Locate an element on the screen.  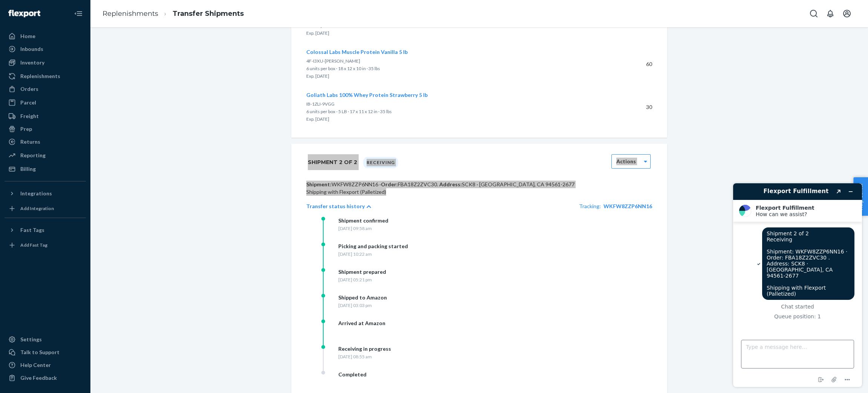
button: Give Feedback is located at coordinates (45, 377).